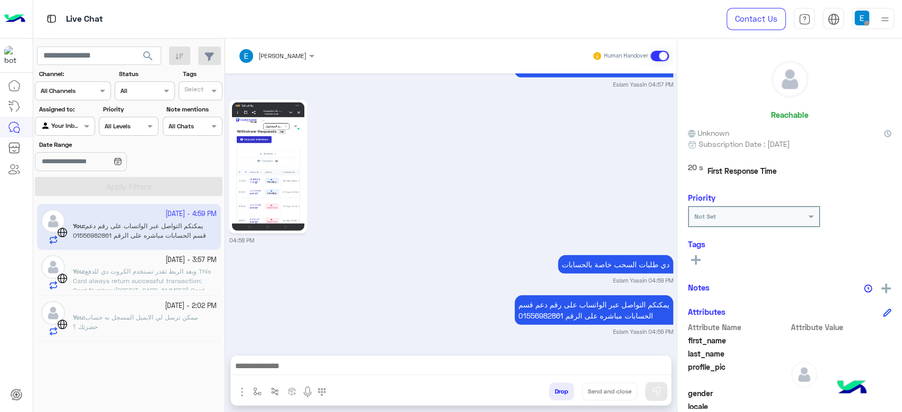  I want to click on img: 1759240703713Screenshot_%D9%A2%D9%A0%D9%A2%D9%A5-%D9%A0%D9%A9-%D9%A3%D9%A0-%D9%A1%D9%A6-%D9%A5%D9..., so click(268, 166).